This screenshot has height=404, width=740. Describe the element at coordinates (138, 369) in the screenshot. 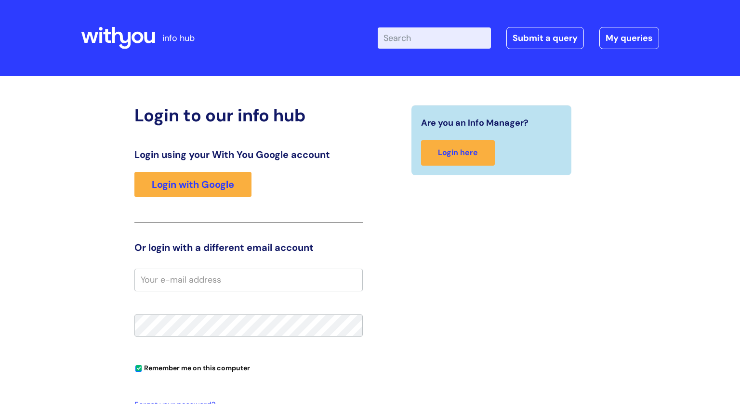

I see `input: Remember me on this computer` at that location.